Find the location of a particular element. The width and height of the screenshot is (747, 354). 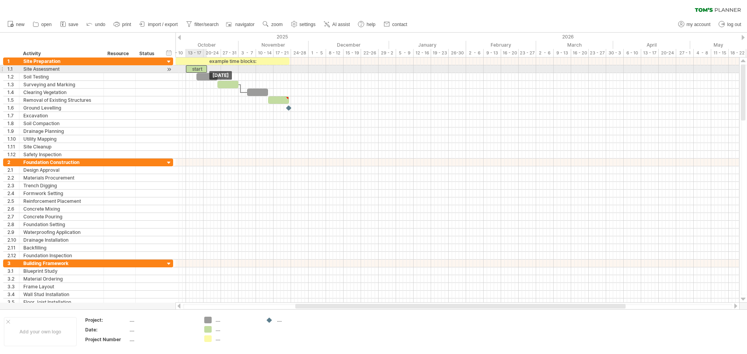

div: 15 - 19 is located at coordinates (352, 53).